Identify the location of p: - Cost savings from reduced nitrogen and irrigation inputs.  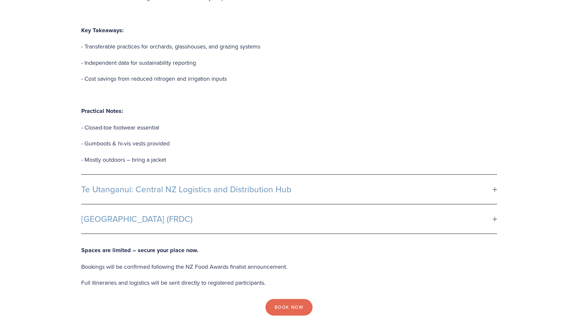
(227, 79).